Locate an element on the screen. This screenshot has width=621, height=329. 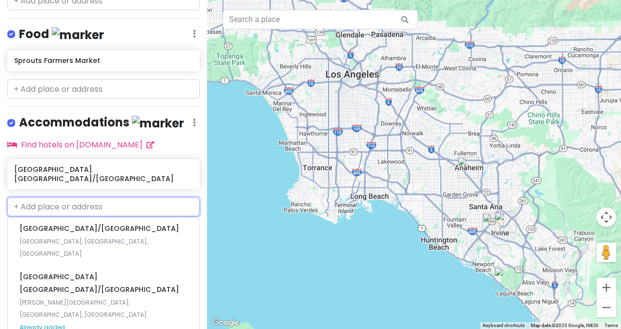
div: Irvine Cove Beach is located at coordinates (505, 278).